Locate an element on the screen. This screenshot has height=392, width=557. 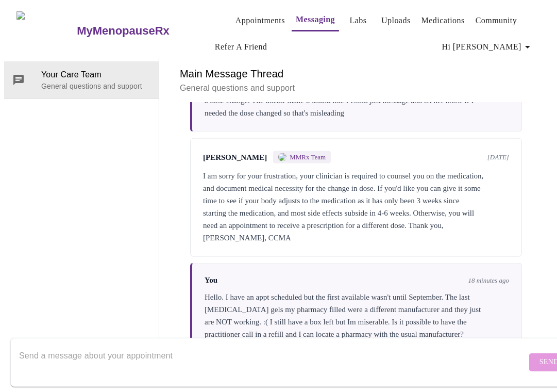
button: Medications is located at coordinates (443, 21).